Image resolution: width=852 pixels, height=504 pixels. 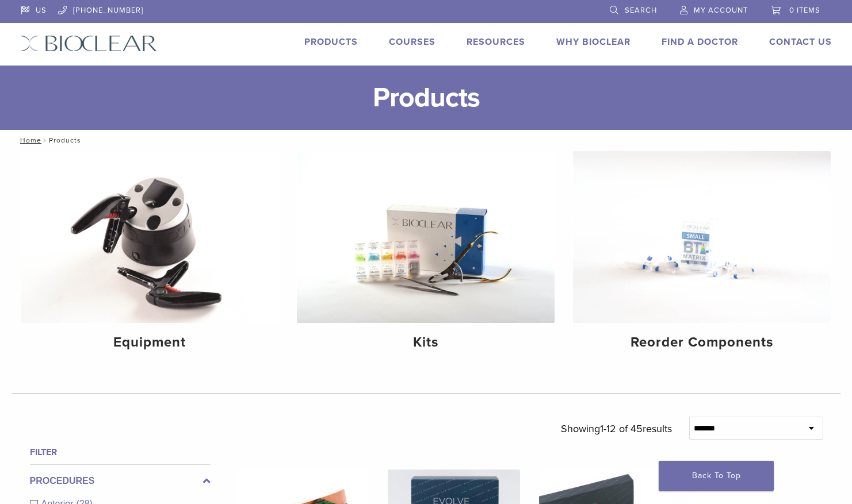 What do you see at coordinates (702, 256) in the screenshot?
I see `a: Reorder Components` at bounding box center [702, 256].